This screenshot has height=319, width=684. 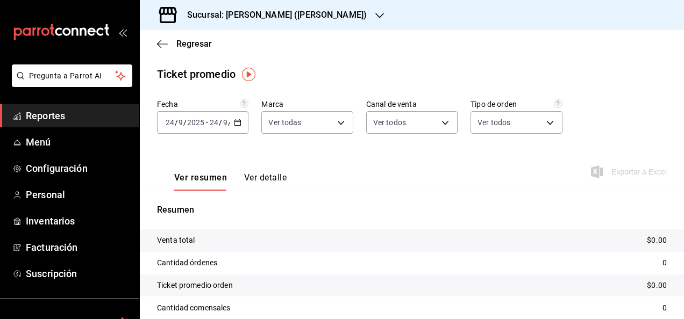 I want to click on button: Tooltip marker, so click(x=248, y=74).